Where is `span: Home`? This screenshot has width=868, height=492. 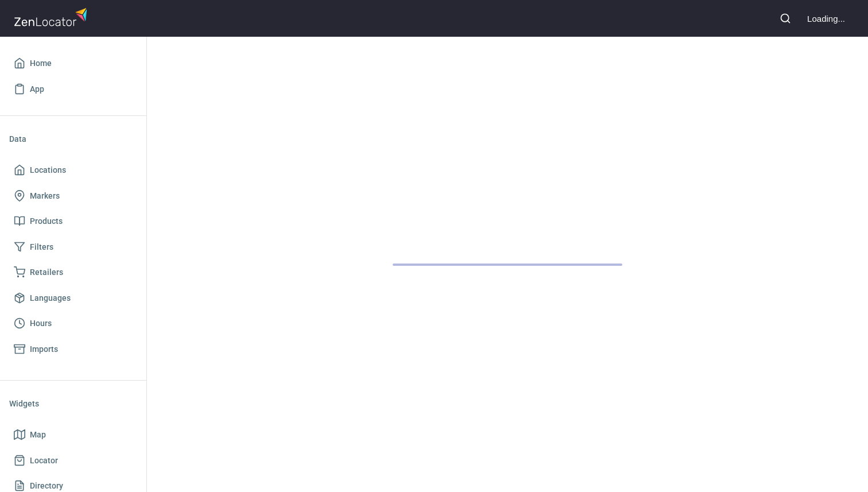
span: Home is located at coordinates (41, 63).